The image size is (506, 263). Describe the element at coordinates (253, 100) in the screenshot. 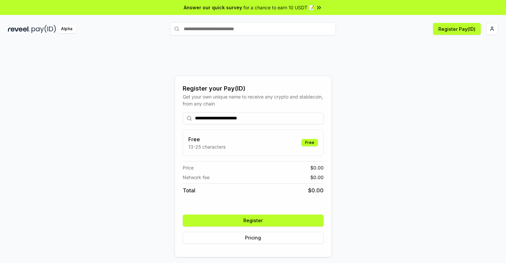

I see `div: Get your own unique name to receive any crypto and stablecoin, from any chain` at that location.